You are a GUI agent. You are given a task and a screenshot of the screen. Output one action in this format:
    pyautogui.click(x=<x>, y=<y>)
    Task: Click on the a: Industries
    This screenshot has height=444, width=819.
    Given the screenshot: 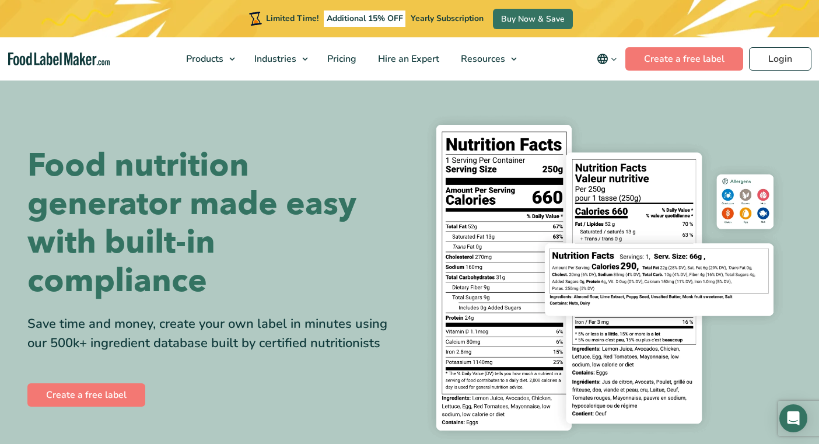 What is the action you would take?
    pyautogui.click(x=279, y=59)
    